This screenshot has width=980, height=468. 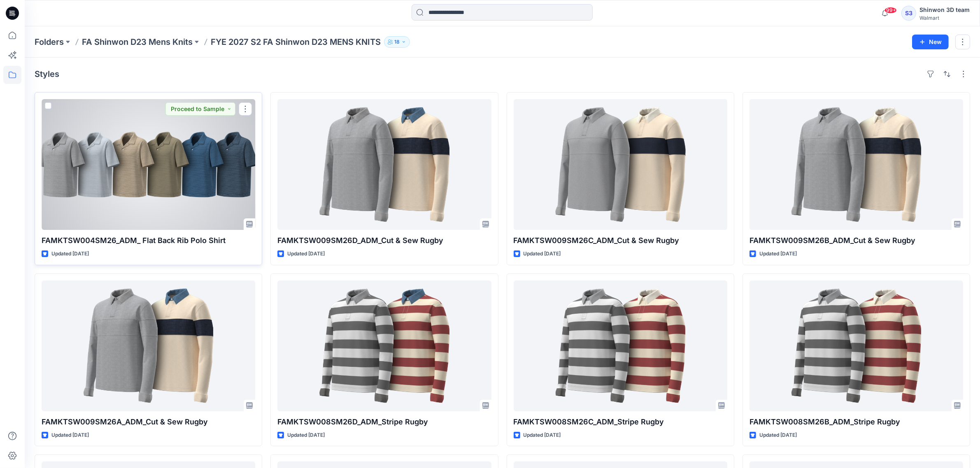 What do you see at coordinates (945, 10) in the screenshot?
I see `div: Shinwon 3D team` at bounding box center [945, 10].